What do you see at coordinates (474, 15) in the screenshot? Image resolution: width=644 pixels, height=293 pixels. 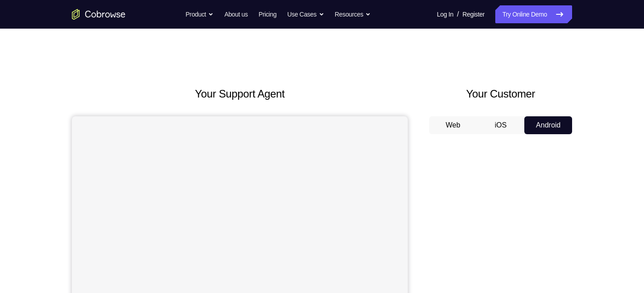 I see `a: Register` at bounding box center [474, 15].